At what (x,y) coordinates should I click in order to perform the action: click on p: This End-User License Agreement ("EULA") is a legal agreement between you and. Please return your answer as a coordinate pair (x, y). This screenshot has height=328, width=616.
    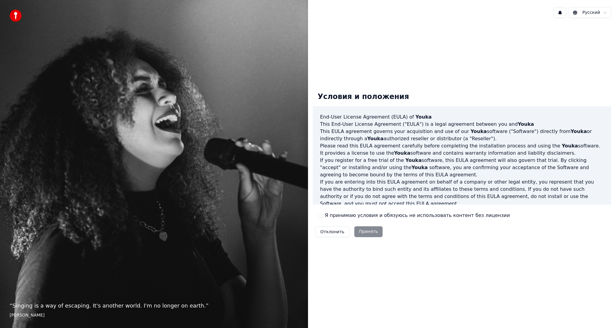
    Looking at the image, I should click on (462, 124).